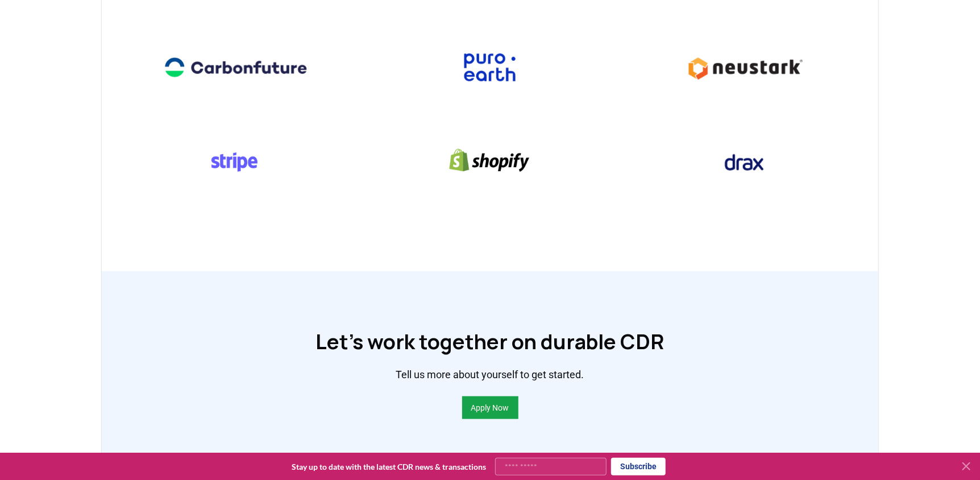 Image resolution: width=980 pixels, height=480 pixels. Describe the element at coordinates (490, 342) in the screenshot. I see `h1: Let’s work together on durable CDR` at that location.